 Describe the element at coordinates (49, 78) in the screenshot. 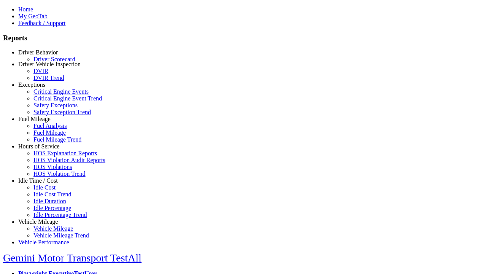

I see `a: DVIR Trend` at that location.